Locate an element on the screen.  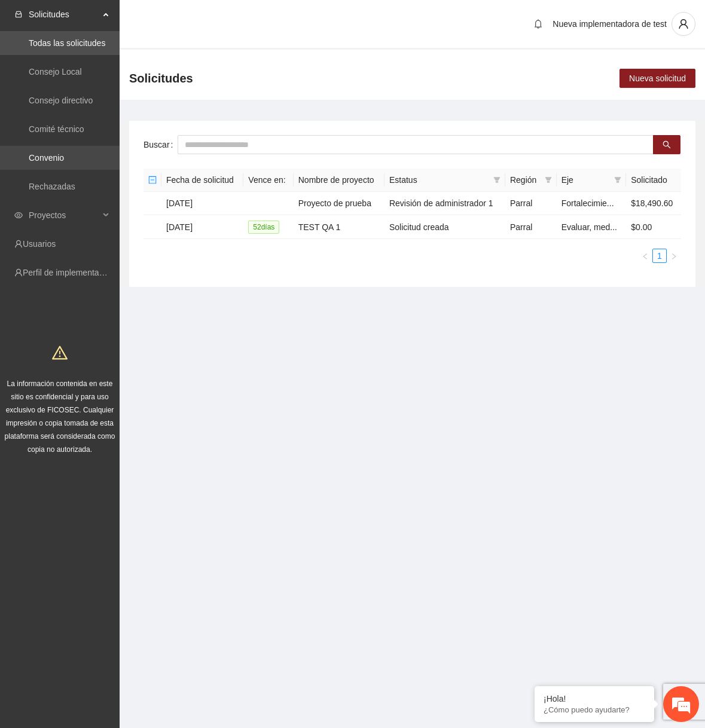
span: bell is located at coordinates (538, 24).